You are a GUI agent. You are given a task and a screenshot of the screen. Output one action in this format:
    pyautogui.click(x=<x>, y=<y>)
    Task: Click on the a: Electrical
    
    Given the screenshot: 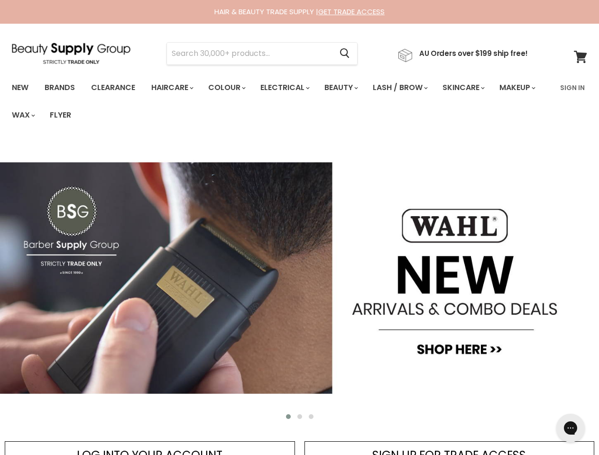 What is the action you would take?
    pyautogui.click(x=284, y=88)
    